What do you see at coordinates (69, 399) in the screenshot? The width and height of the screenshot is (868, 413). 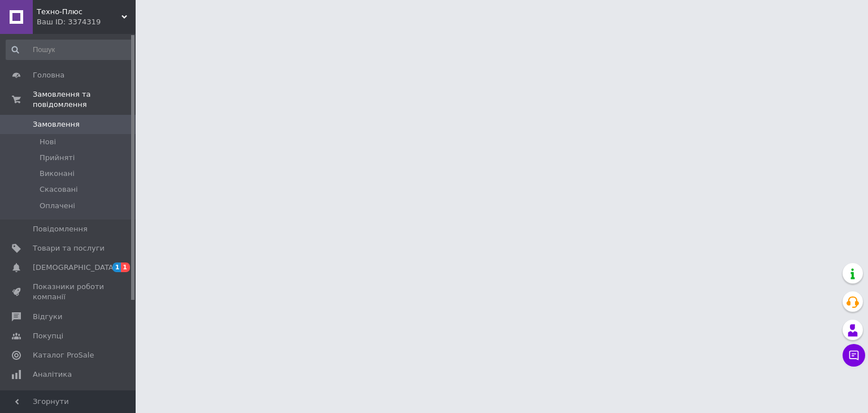 I see `span: Інструменти веб-майстра та SEO` at bounding box center [69, 399].